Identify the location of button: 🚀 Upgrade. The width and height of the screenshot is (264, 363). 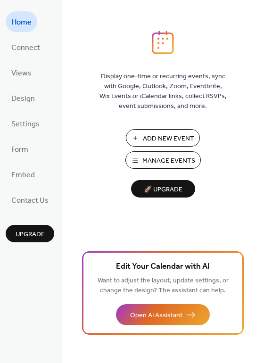
(163, 189).